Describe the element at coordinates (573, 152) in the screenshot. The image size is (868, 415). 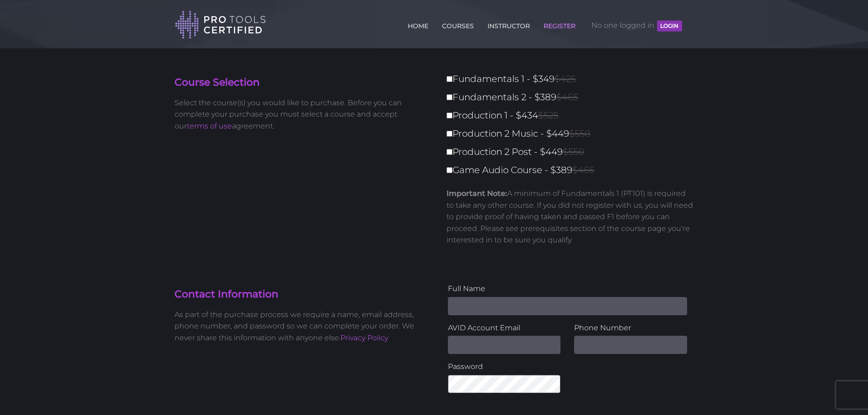
I see `label: Production 2 Post - $449` at that location.